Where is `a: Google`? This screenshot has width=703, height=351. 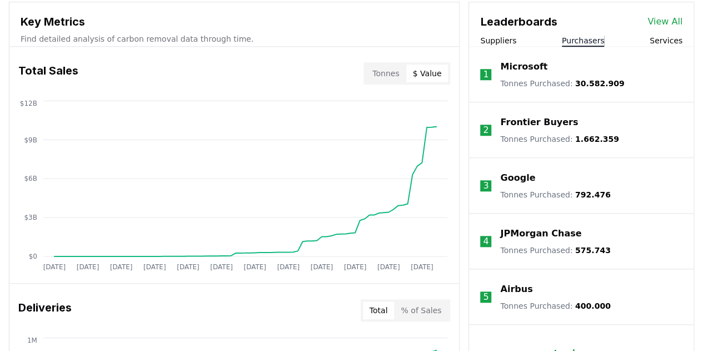 a: Google is located at coordinates (518, 178).